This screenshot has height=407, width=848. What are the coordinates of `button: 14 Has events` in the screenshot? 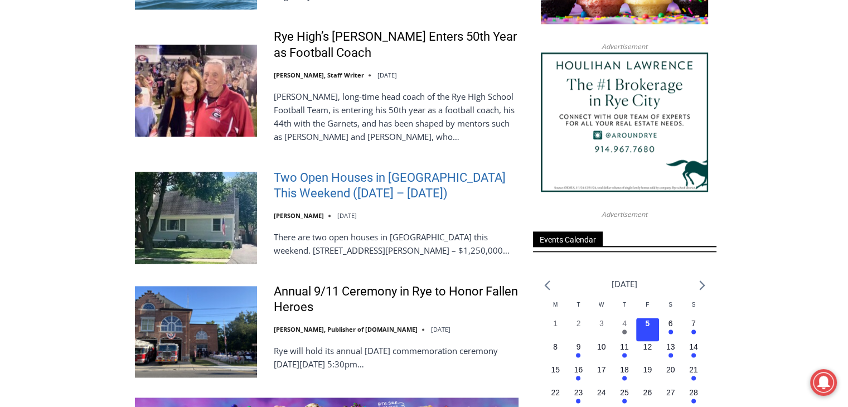 It's located at (693, 352).